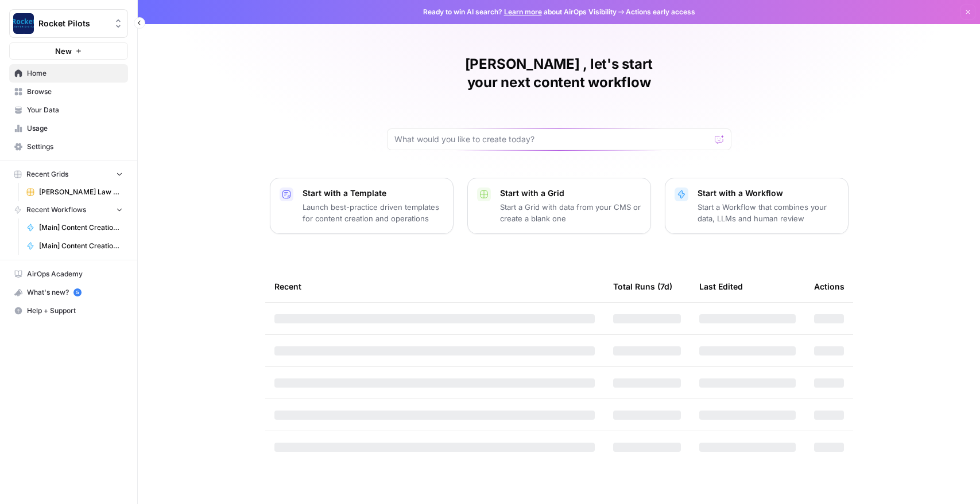 Image resolution: width=980 pixels, height=504 pixels. What do you see at coordinates (768, 194) in the screenshot?
I see `p: Start with a Workflow` at bounding box center [768, 194].